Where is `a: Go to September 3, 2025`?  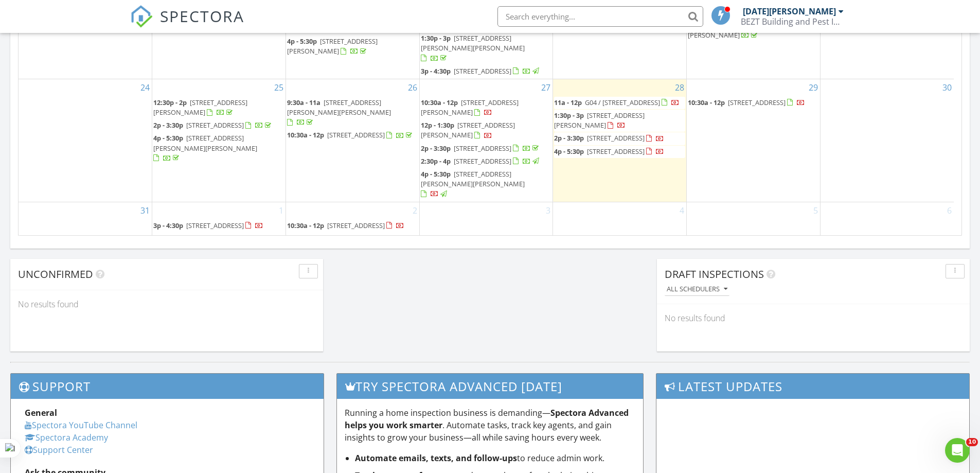 a: Go to September 3, 2025 is located at coordinates (548, 210).